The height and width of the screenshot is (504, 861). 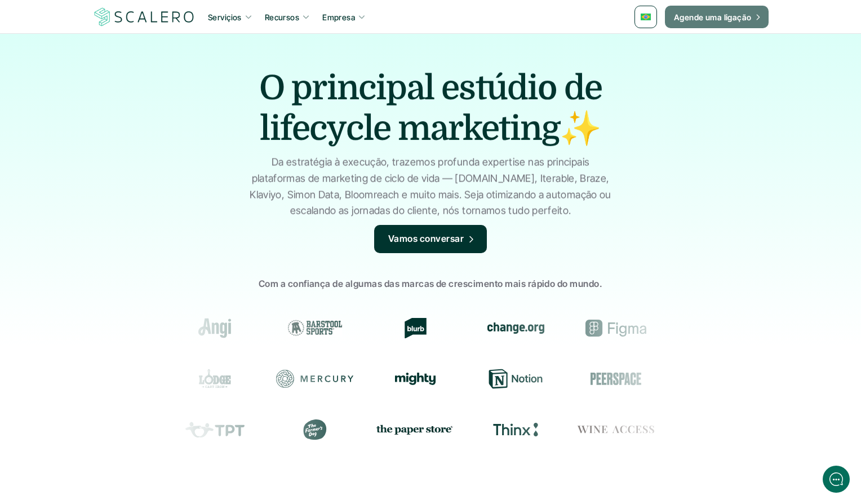 What do you see at coordinates (315, 429) in the screenshot?
I see `div: The Farmer's Dog` at bounding box center [315, 429].